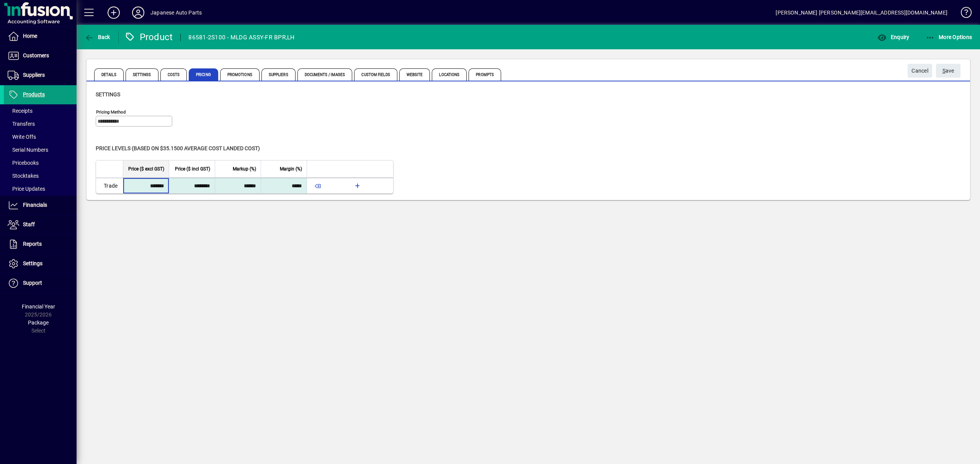 The image size is (980, 464). I want to click on span: Write Offs, so click(22, 137).